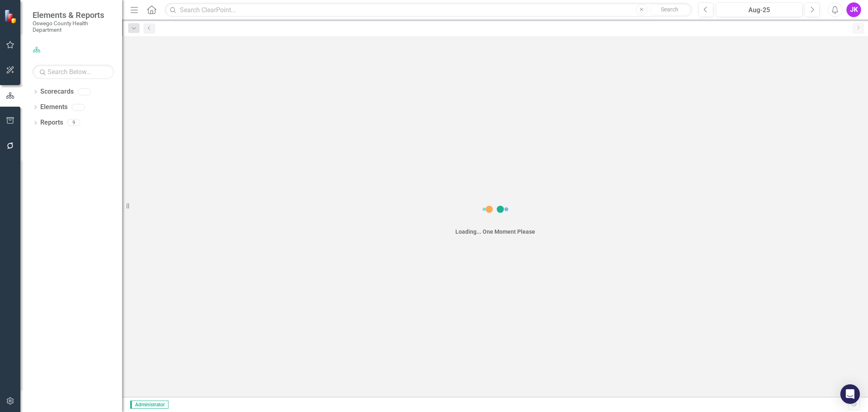 The image size is (868, 412). I want to click on input: Search ClearPoint..., so click(429, 9).